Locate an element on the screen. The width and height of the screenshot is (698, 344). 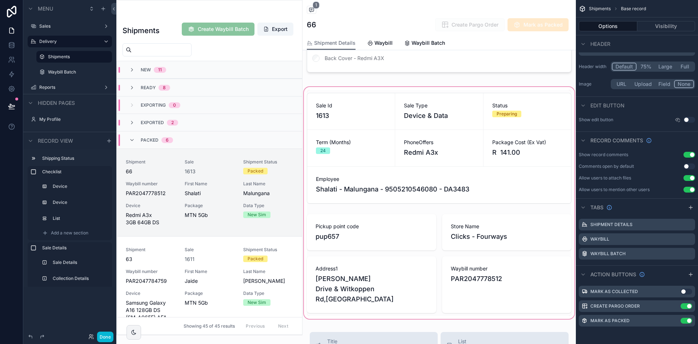
div: Show record comments is located at coordinates (604, 155).